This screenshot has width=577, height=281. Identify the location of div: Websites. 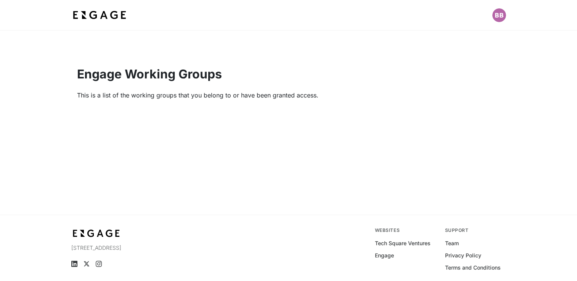
(405, 231).